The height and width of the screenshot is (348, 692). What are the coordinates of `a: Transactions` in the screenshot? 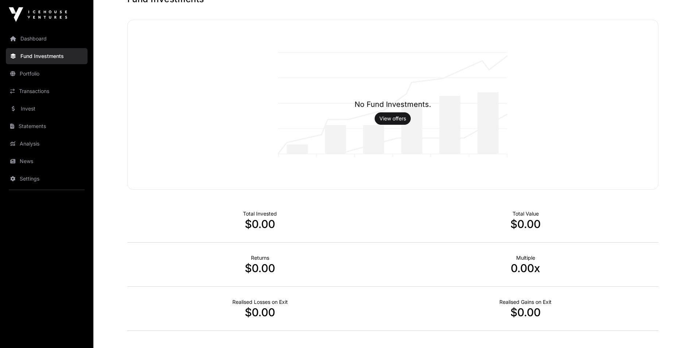 It's located at (47, 91).